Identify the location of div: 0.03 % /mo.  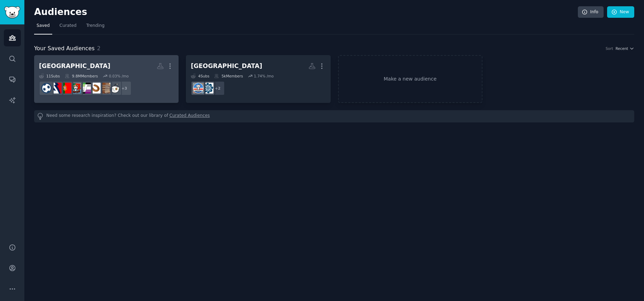
(119, 76).